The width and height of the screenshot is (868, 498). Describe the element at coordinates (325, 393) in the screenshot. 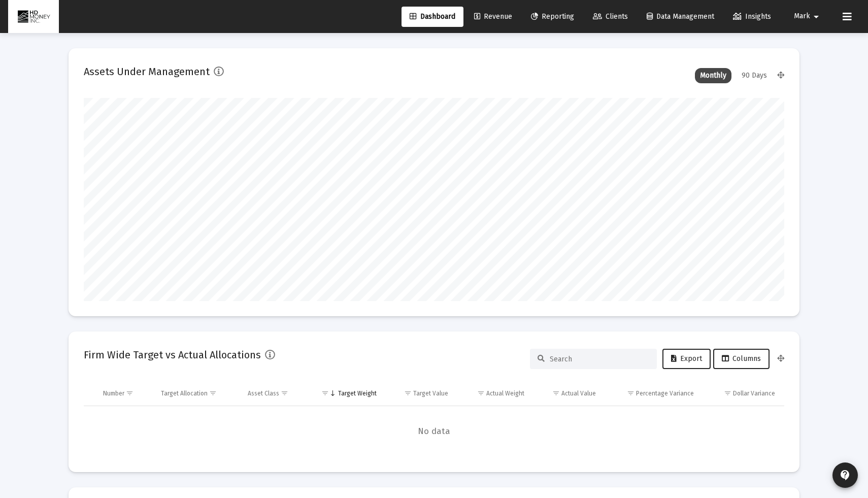

I see `span: Show filter options for column 'Target Weight'` at that location.